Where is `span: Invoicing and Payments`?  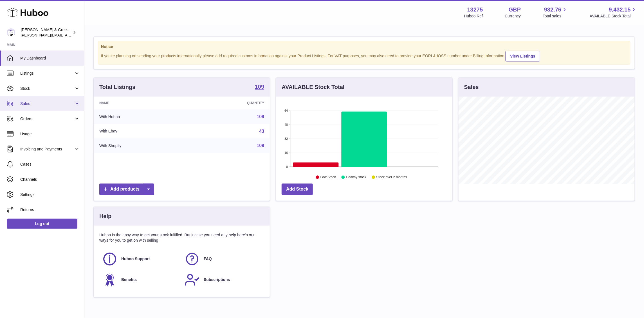 span: Invoicing and Payments is located at coordinates (47, 149).